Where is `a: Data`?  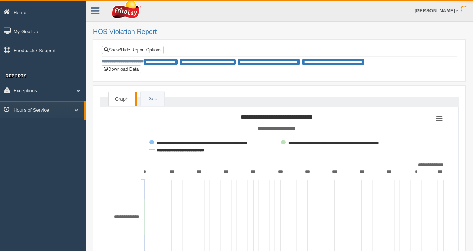
a: Data is located at coordinates (152, 99).